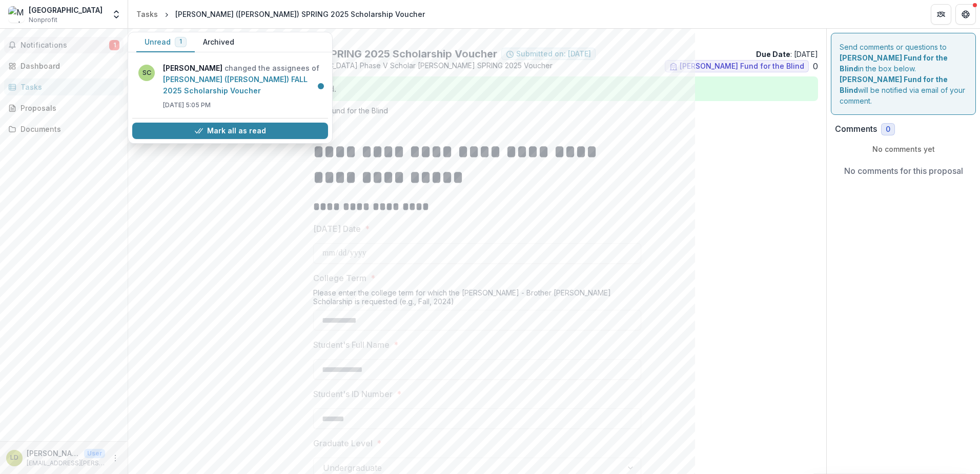 This screenshot has height=474, width=980. Describe the element at coordinates (941, 15) in the screenshot. I see `button: Partners` at that location.